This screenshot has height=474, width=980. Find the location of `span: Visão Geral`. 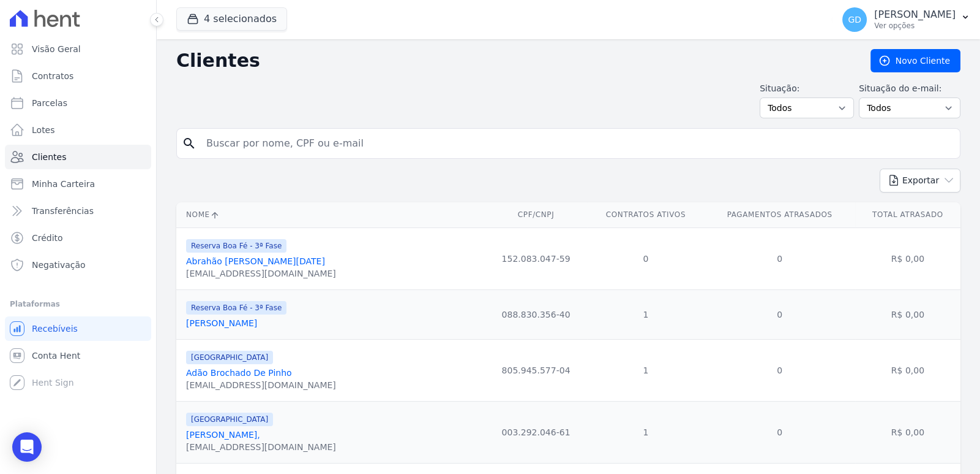

span: Visão Geral is located at coordinates (57, 49).